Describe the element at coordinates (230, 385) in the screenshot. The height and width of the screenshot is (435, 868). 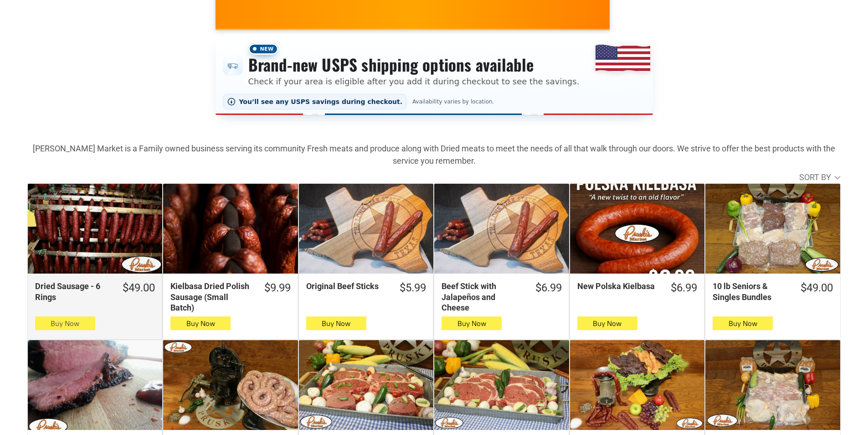
I see `a: 6 lbs - “Da” Best Fresh Polish Wedding Sausage` at that location.